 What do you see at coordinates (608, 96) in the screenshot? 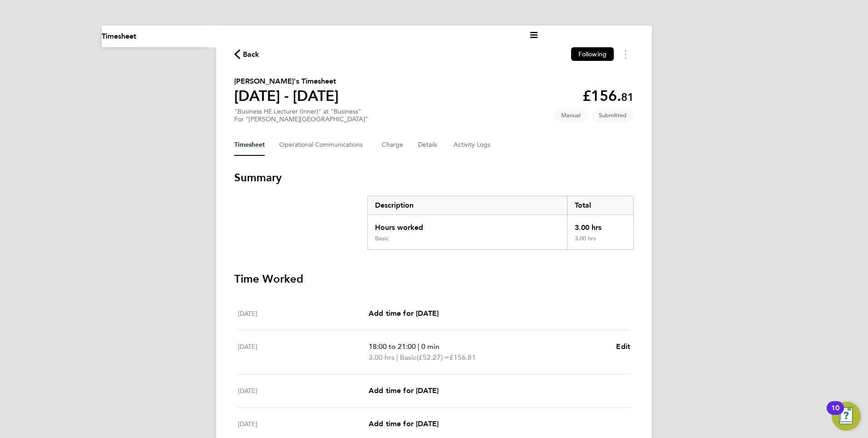
I see `app-decimal: £156.` at bounding box center [608, 96].